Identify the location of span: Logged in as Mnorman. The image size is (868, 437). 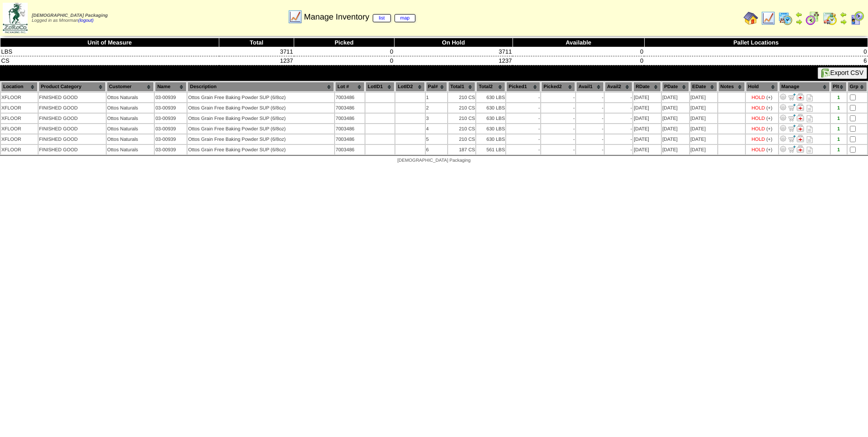
(69, 18).